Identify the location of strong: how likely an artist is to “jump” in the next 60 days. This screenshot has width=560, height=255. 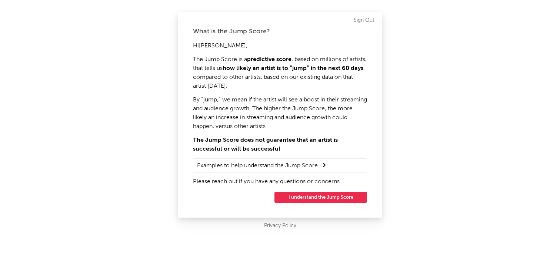
(293, 68).